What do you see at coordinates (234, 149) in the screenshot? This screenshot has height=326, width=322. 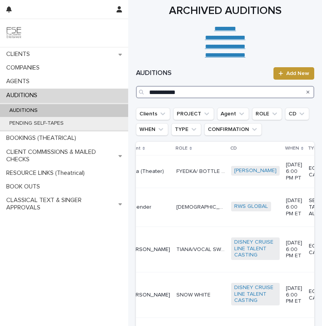 I see `p: CD` at bounding box center [234, 149].